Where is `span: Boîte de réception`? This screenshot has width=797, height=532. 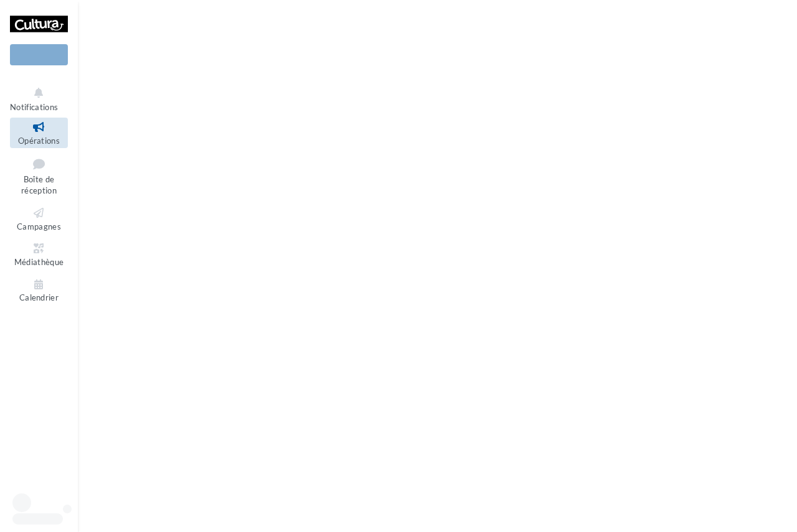 span: Boîte de réception is located at coordinates (39, 185).